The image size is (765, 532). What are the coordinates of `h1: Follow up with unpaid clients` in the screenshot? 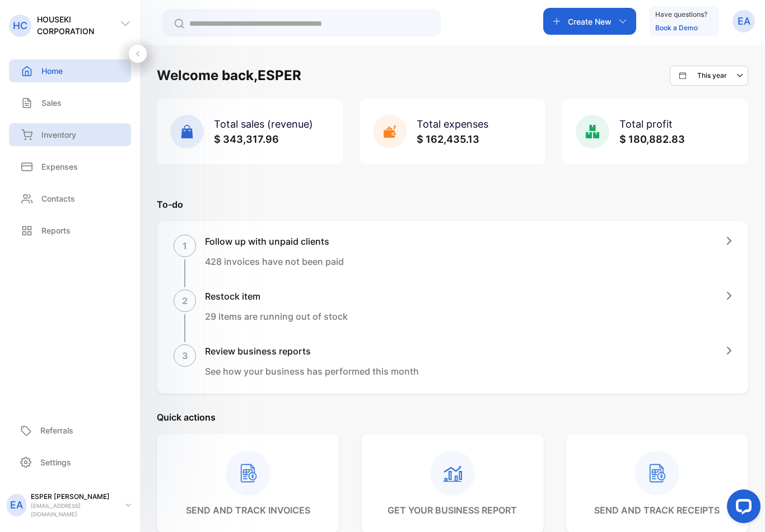 It's located at (274, 241).